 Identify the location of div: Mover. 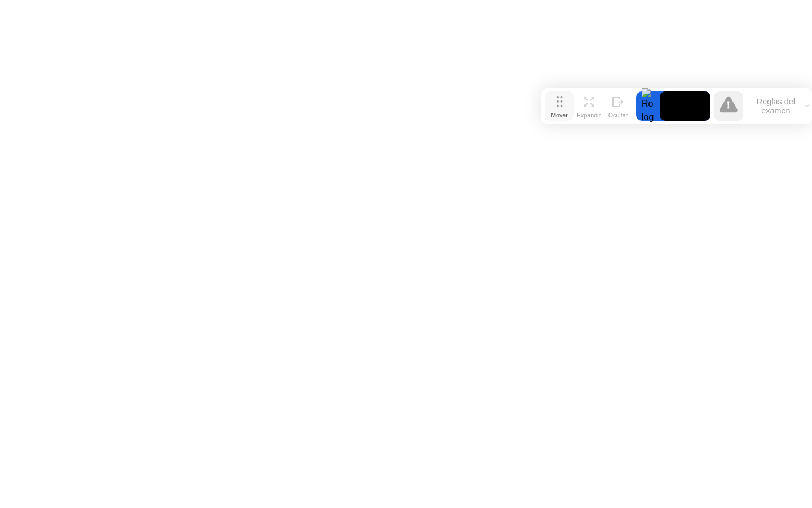
(559, 115).